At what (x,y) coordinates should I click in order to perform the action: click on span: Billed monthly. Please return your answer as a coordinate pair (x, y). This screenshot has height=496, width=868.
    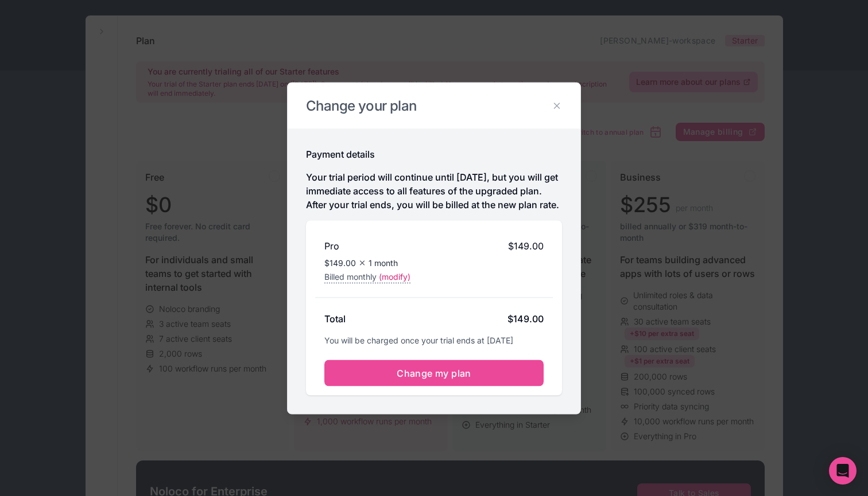
    Looking at the image, I should click on (350, 277).